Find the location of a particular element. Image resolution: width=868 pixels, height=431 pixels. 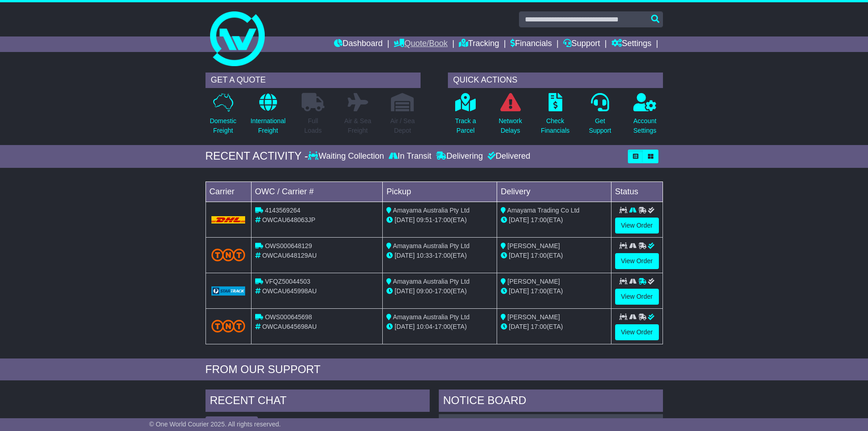

span: VFQZ50044503 is located at coordinates (287, 281).